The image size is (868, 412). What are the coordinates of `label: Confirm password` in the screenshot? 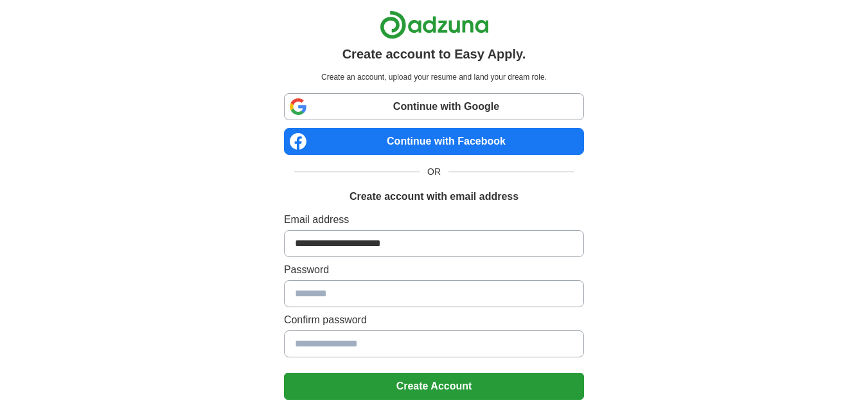 It's located at (434, 320).